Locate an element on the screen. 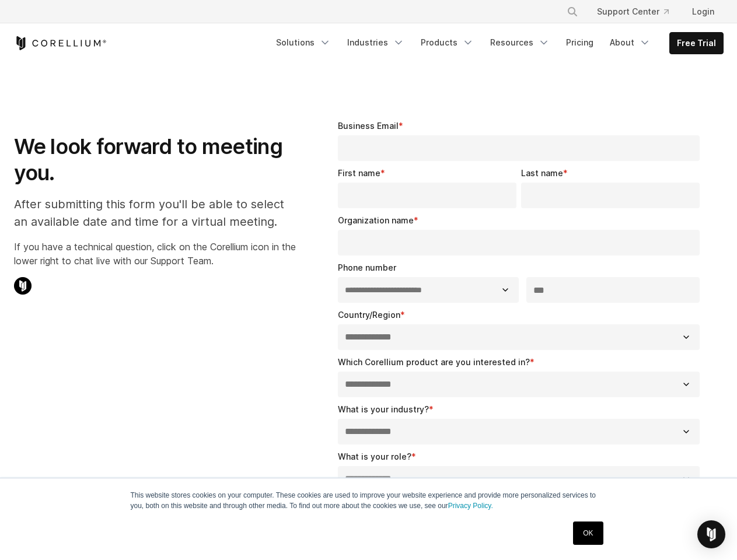 This screenshot has width=737, height=560. span: What is your industry? is located at coordinates (383, 409).